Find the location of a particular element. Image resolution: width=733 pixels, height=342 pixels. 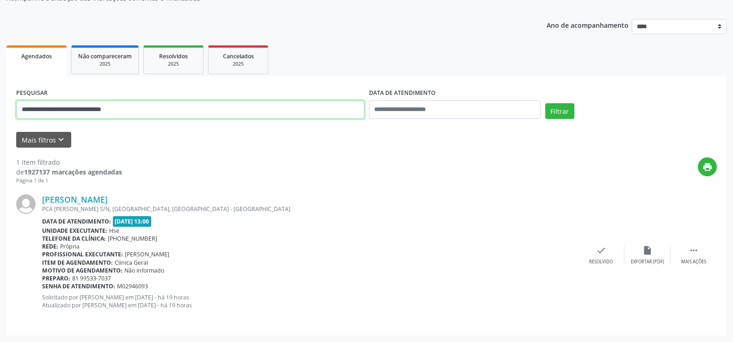

div: Mais ações is located at coordinates (694, 262).